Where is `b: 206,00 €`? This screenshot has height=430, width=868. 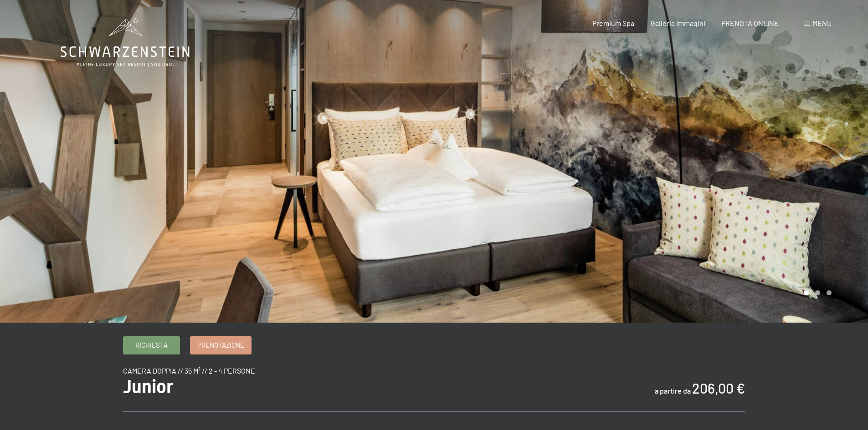 b: 206,00 € is located at coordinates (719, 388).